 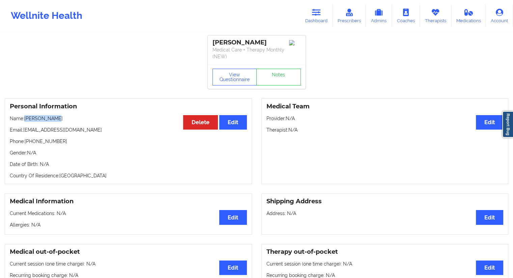 I want to click on a: Coaches, so click(x=405, y=16).